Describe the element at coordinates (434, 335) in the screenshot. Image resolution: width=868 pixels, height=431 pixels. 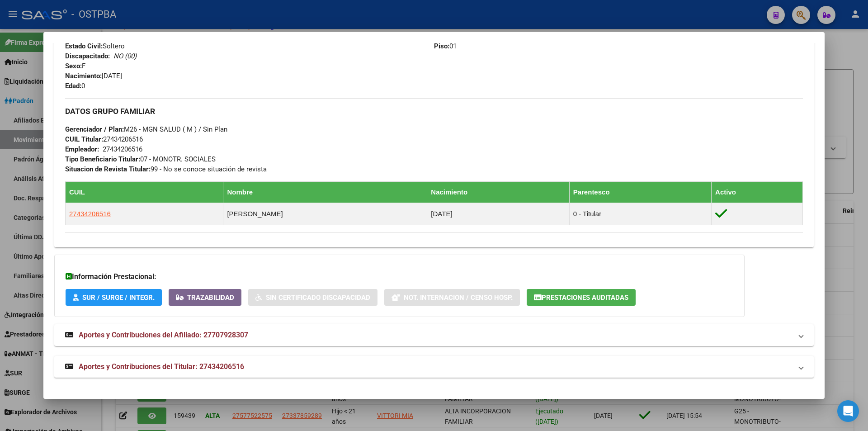
I see `mat-expansion-panel-header: Aportes y Contribuciones del Afiliado: 27707928307` at that location.